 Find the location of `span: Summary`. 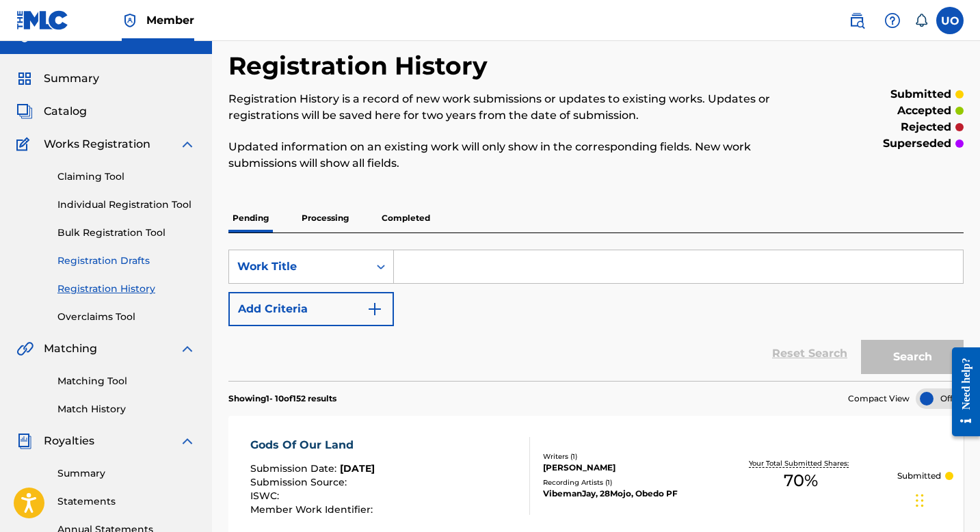

span: Summary is located at coordinates (71, 79).